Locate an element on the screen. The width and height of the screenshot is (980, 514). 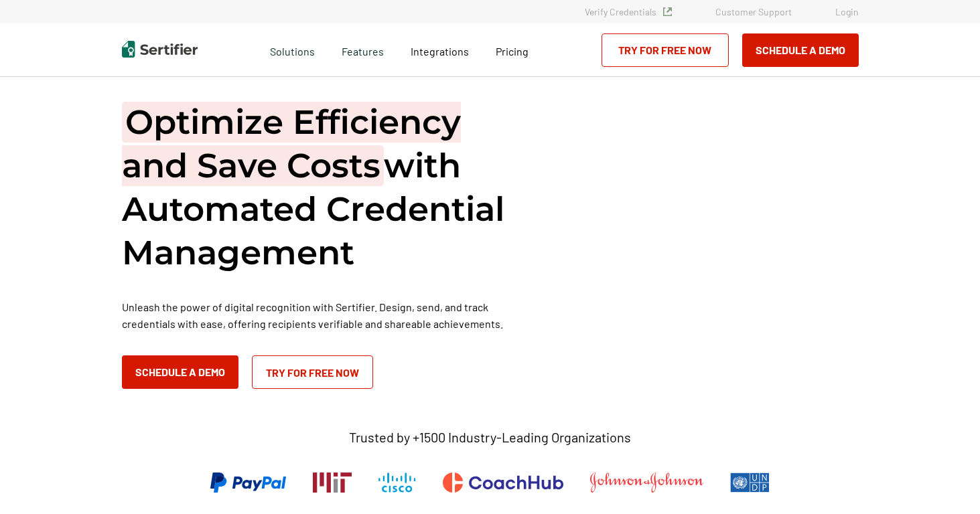
span: Optimize Efficiency and Save Costs is located at coordinates (291, 144).